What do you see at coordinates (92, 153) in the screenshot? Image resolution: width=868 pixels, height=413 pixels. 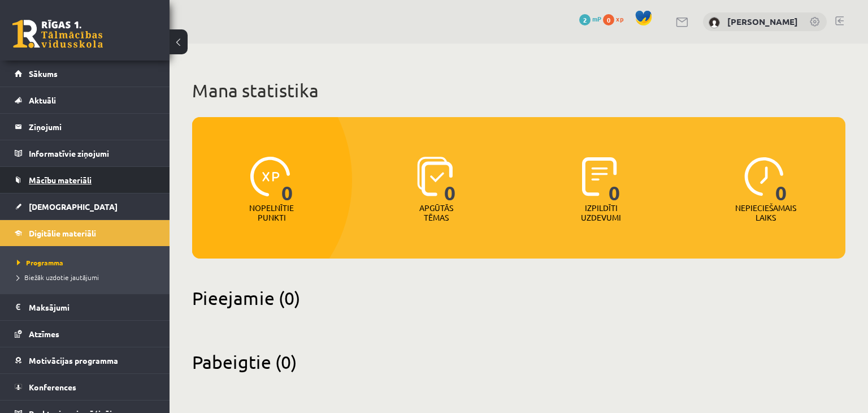 I see `legend: Informatīvie ziņojumi` at bounding box center [92, 153].